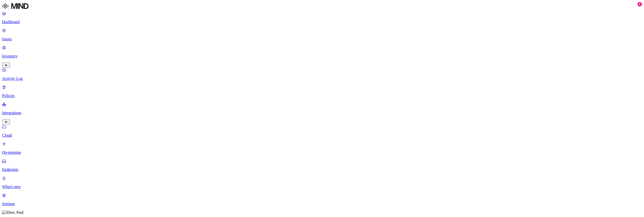 The image size is (644, 217). I want to click on a: Endpoints, so click(322, 166).